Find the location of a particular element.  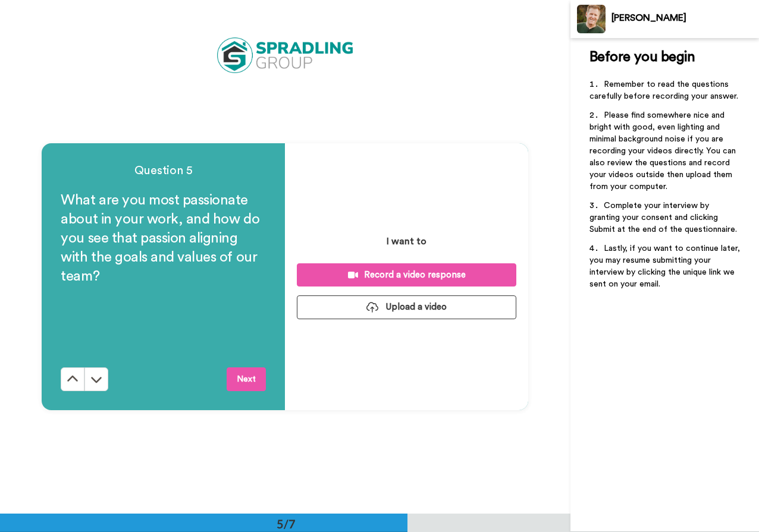

div: Record a video response is located at coordinates (406, 275).